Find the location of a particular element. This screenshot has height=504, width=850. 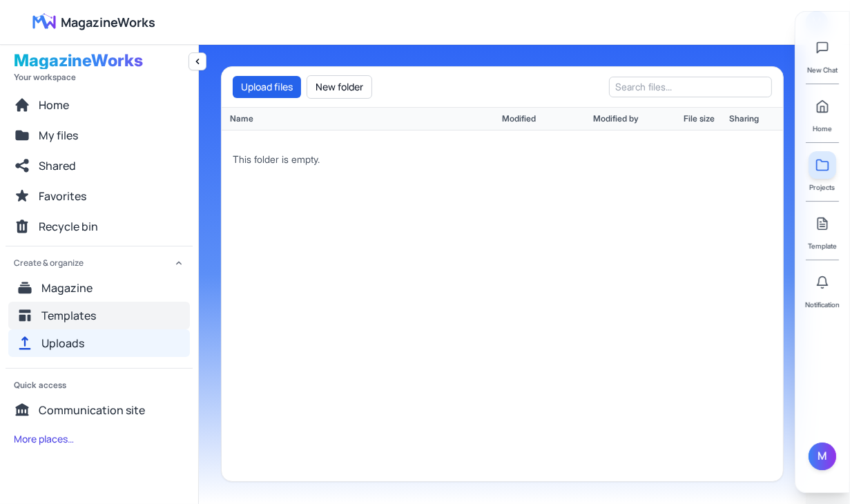

button: Create & organize is located at coordinates (99, 260).